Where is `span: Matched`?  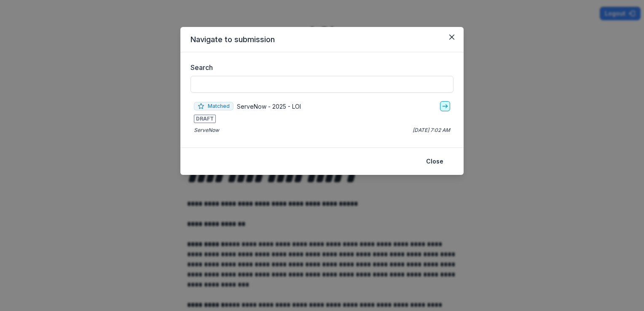
span: Matched is located at coordinates (213, 106).